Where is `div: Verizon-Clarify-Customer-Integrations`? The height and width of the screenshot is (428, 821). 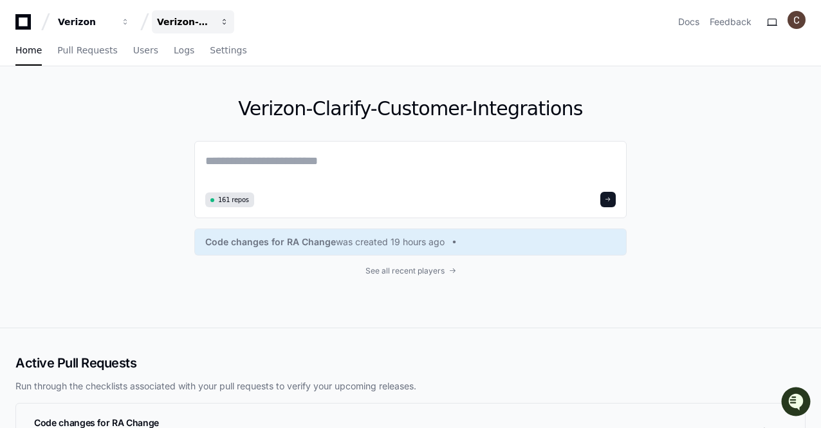 div: Verizon-Clarify-Customer-Integrations is located at coordinates (185, 22).